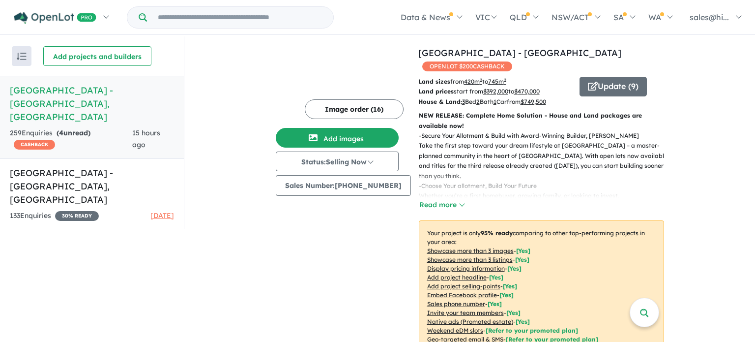 Image resolution: width=755 pixels, height=342 pixels. I want to click on span: OPENLOT $ 200 CASHBACK, so click(467, 66).